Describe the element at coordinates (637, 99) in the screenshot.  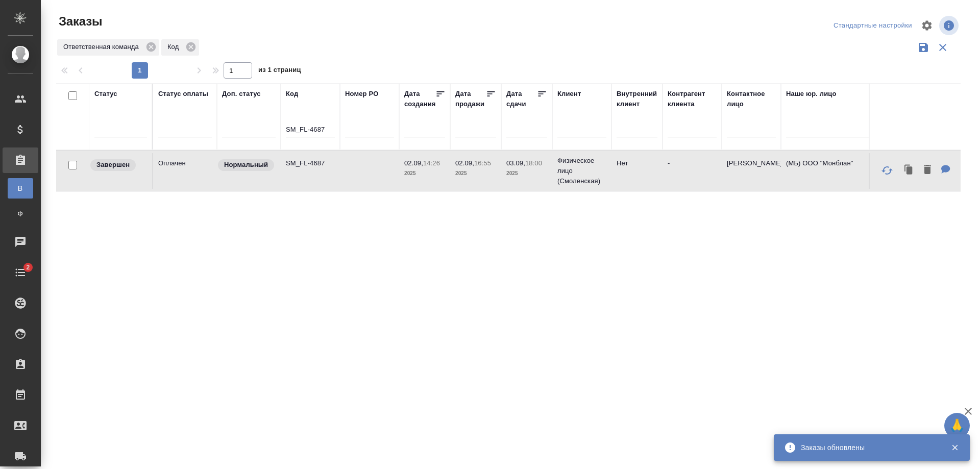
I see `div: Внутренний клиент` at that location.